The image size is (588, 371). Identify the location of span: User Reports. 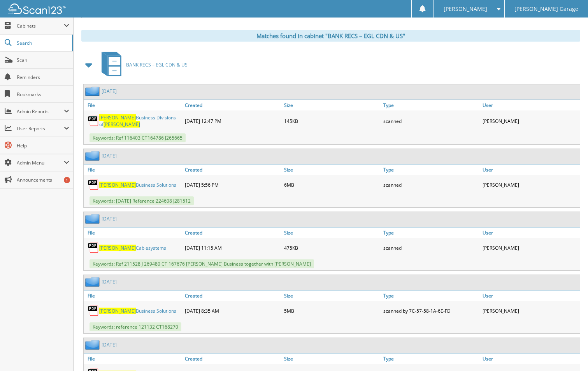
(40, 129).